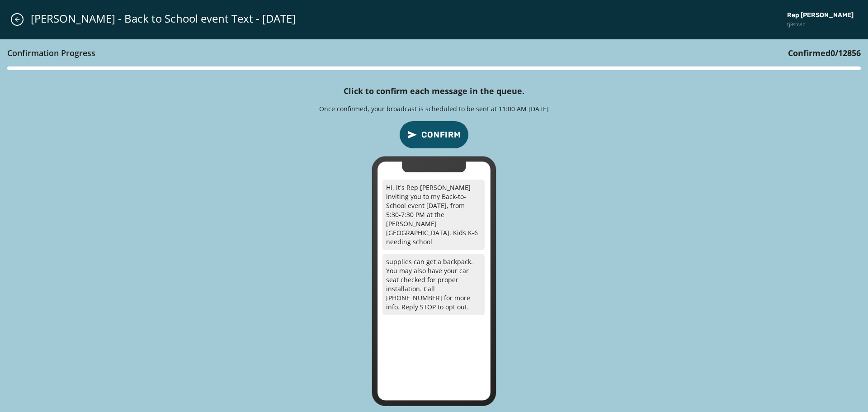 The width and height of the screenshot is (868, 412). I want to click on button: confirm-p2p-message-button, so click(434, 135).